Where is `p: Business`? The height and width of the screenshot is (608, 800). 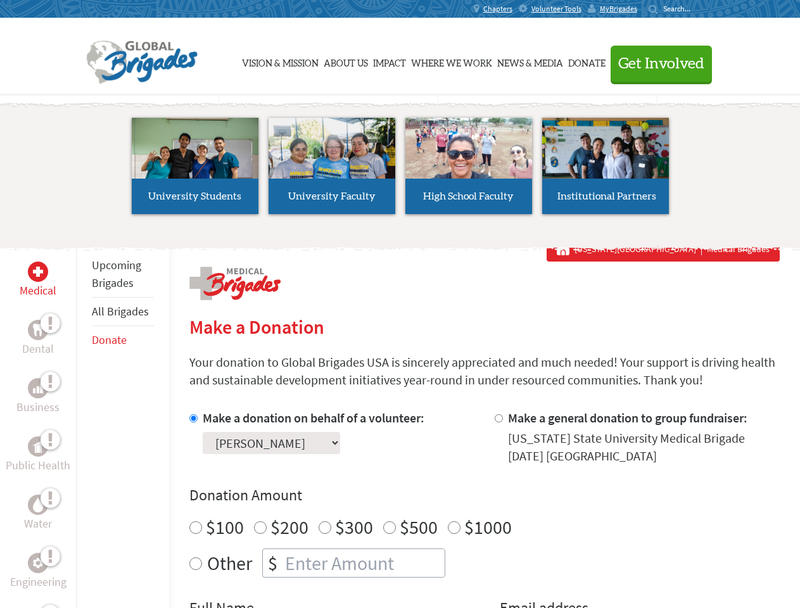 p: Business is located at coordinates (38, 407).